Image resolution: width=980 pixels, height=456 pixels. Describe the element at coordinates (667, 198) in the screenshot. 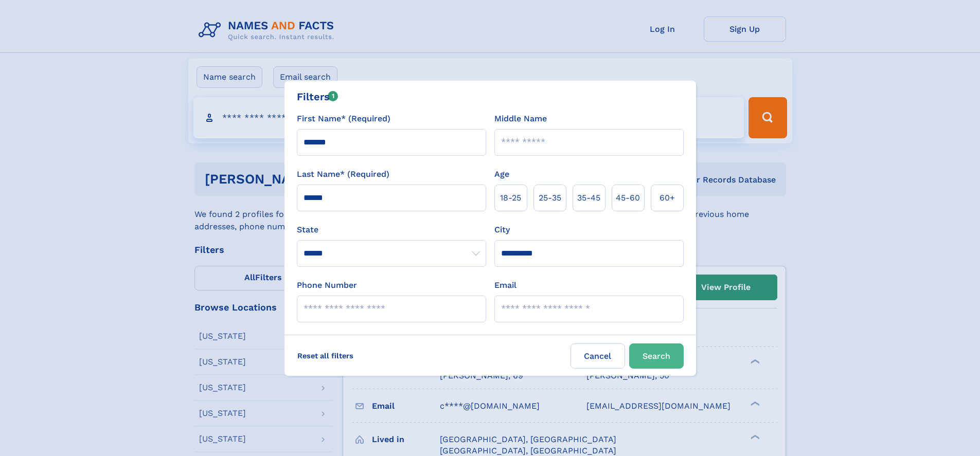

I see `span: 60+` at that location.